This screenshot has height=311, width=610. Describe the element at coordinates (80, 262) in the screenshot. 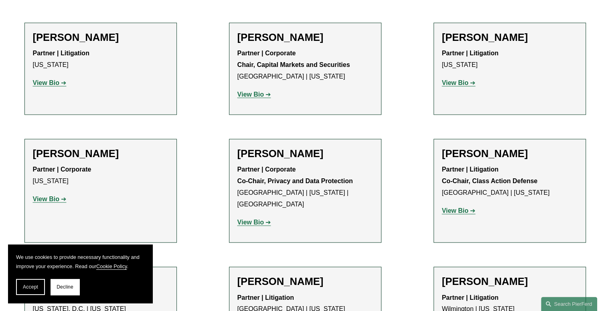

I see `p: We use cookies to provide necessary functionality and improve your experience. Read our .` at that location.